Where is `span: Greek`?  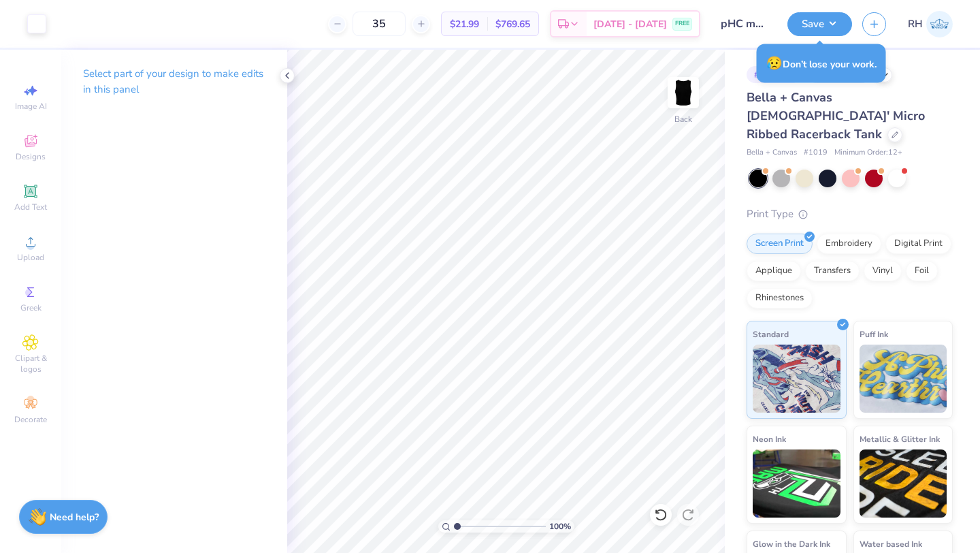 span: Greek is located at coordinates (31, 308).